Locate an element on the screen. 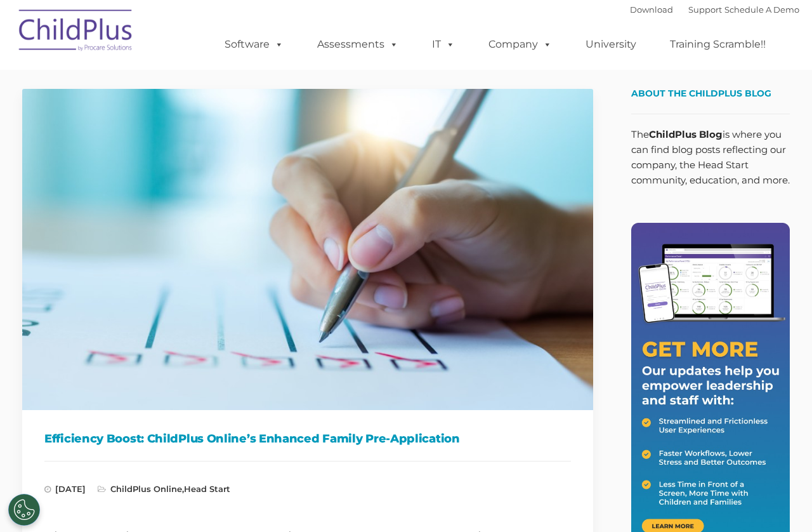 The width and height of the screenshot is (812, 532). button: Cookies Settings is located at coordinates (24, 510).